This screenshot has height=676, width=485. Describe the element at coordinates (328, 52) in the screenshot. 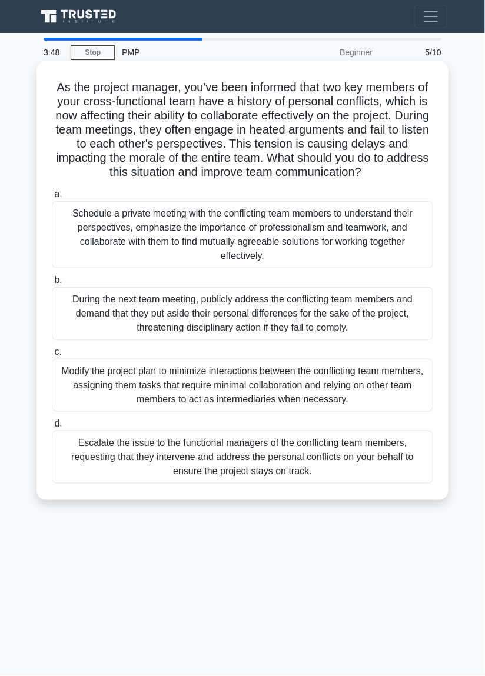

I see `div: Beginner` at that location.